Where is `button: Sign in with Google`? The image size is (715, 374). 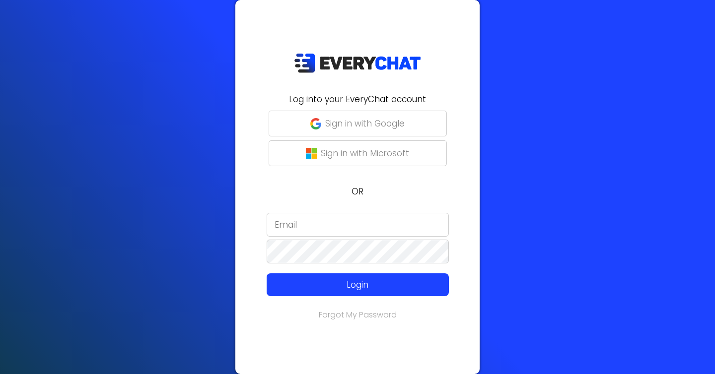
button: Sign in with Google is located at coordinates (358, 124).